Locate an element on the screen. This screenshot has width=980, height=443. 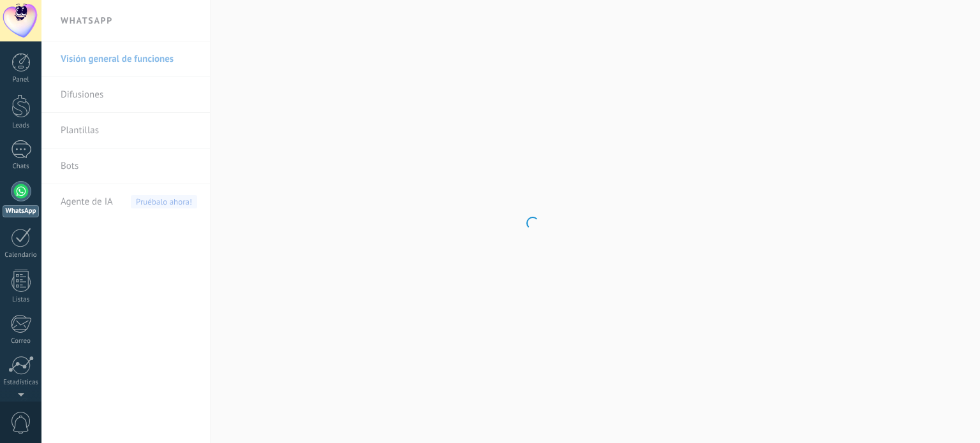
div: WhatsApp is located at coordinates (21, 211).